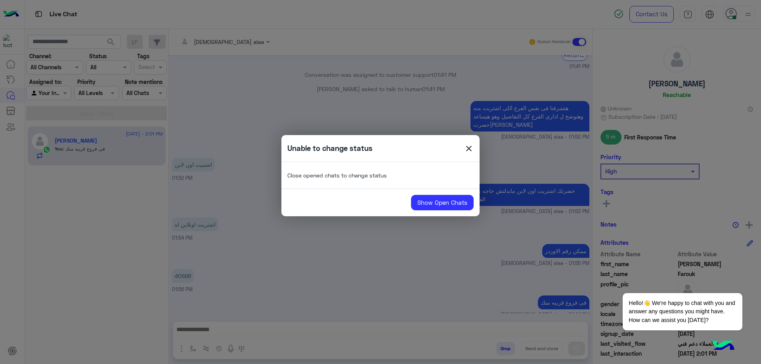 Image resolution: width=761 pixels, height=364 pixels. Describe the element at coordinates (469, 150) in the screenshot. I see `span: close` at that location.